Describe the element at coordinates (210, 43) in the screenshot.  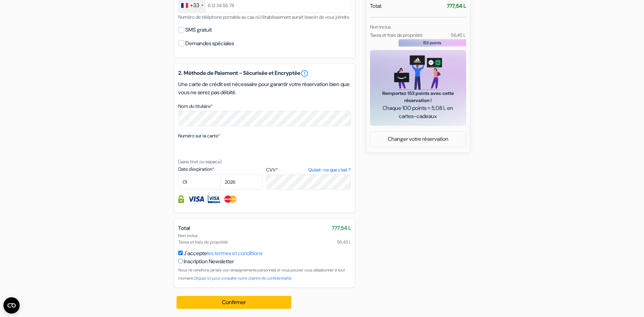
I see `label: Demandes spéciales` at that location.